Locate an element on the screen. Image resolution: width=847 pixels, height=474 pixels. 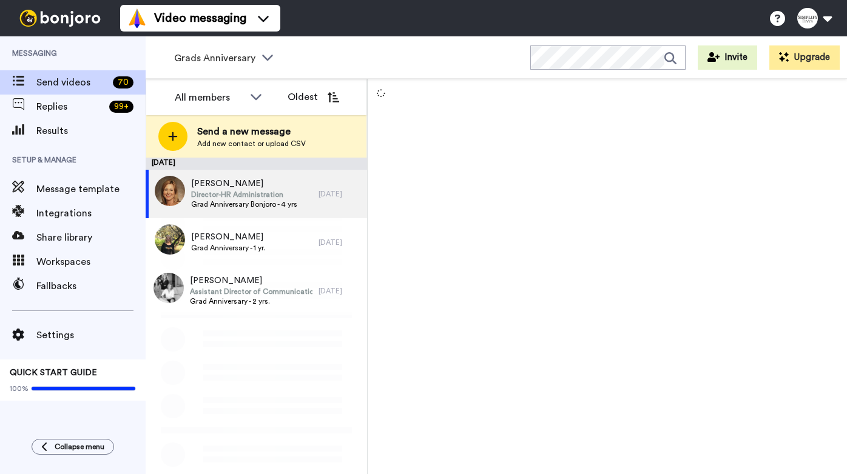
button: Invite is located at coordinates (727, 58).